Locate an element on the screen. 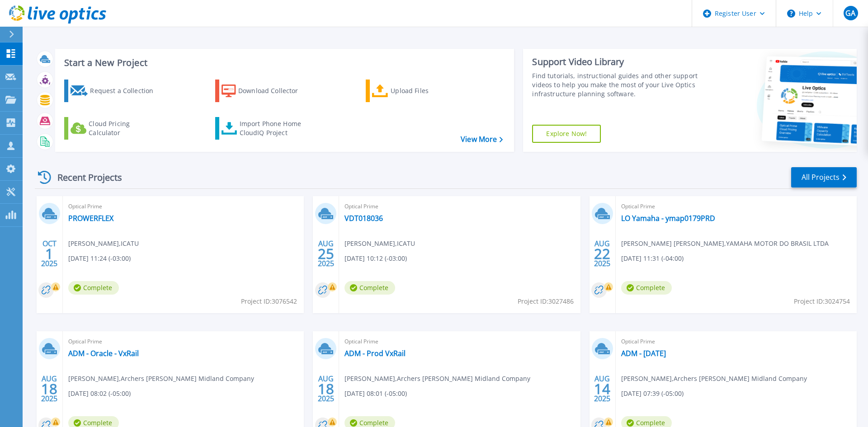 This screenshot has height=427, width=868. span: Project ID: 3024754 is located at coordinates (822, 302).